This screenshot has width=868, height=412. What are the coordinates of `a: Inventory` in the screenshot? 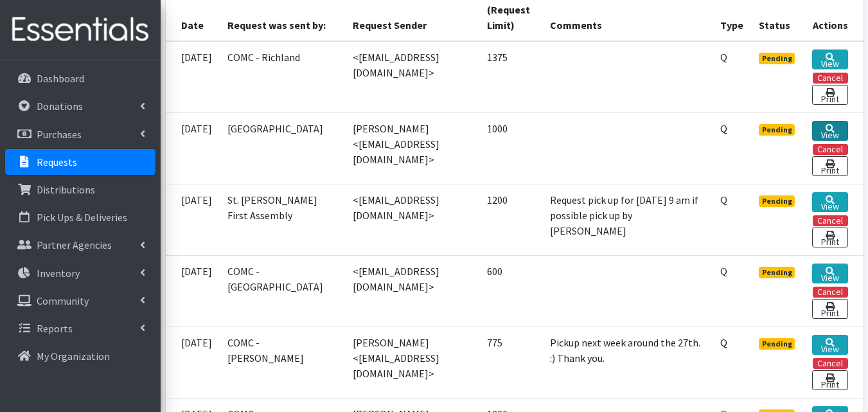 It's located at (81, 273).